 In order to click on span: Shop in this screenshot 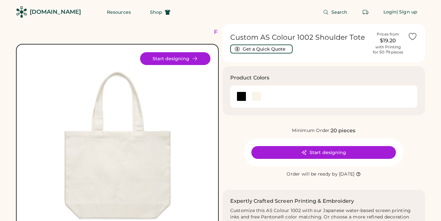, I will do `click(156, 12)`.